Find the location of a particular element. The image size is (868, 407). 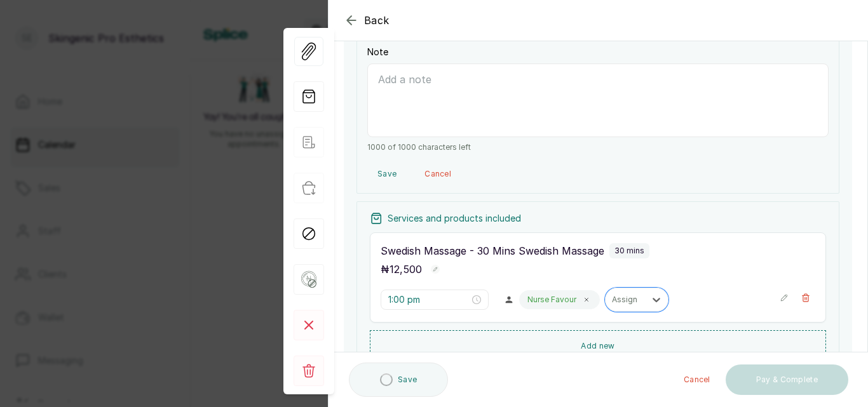

input: Select time is located at coordinates (429, 299).